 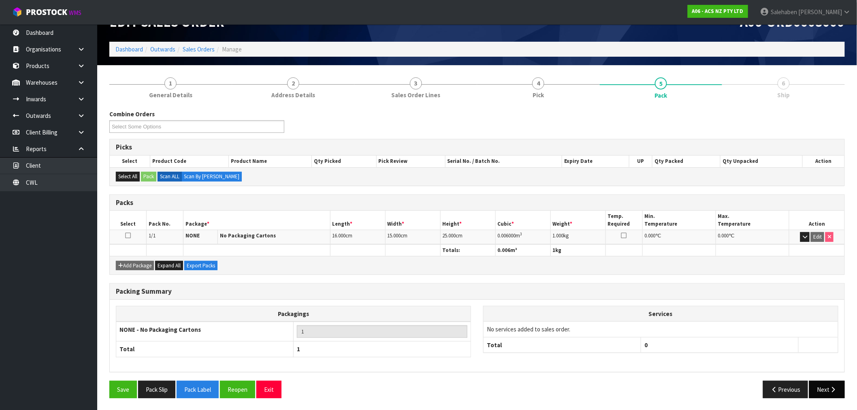 I want to click on button: Pack Label, so click(x=198, y=389).